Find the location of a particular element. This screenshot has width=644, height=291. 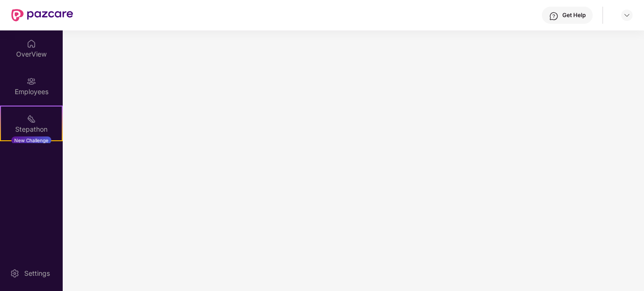

img: svg+xml;base64,PHN2ZyBpZD0iRW1wbG95ZWVzIiB4bWxucz0iaHR0cDovL3d3dy53My5vcmcvMjAwMC9zdmciIHdpZHRoPS... is located at coordinates (31, 82).